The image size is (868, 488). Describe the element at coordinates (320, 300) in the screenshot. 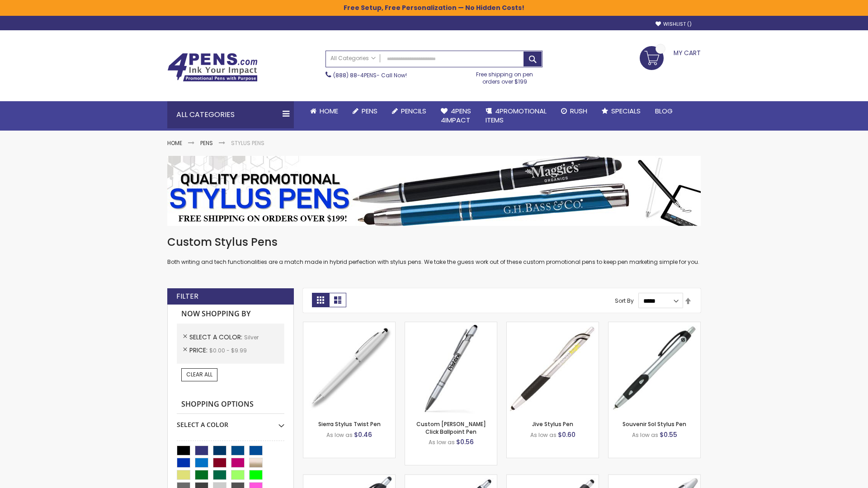

I see `strong: Grid` at that location.